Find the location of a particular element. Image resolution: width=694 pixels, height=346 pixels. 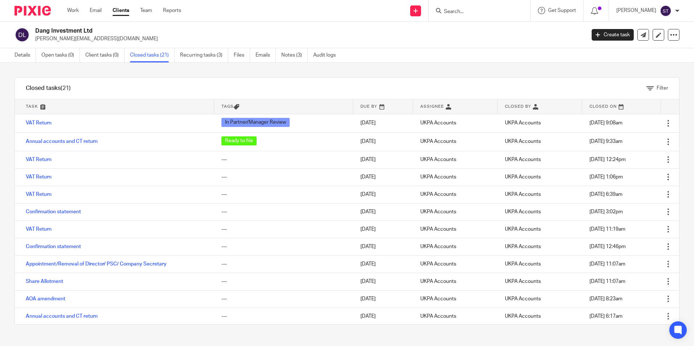

a: Share Allotment is located at coordinates (44, 282).